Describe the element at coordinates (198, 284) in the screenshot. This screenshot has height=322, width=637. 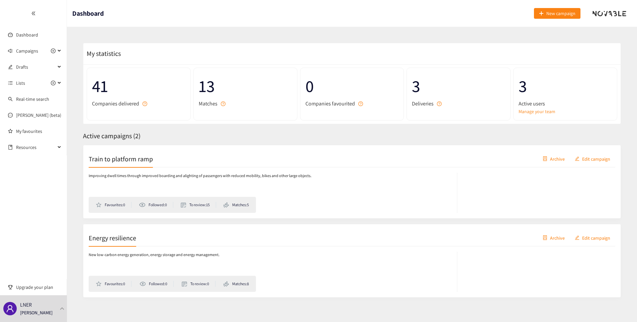
I see `li: To review: 0` at that location.